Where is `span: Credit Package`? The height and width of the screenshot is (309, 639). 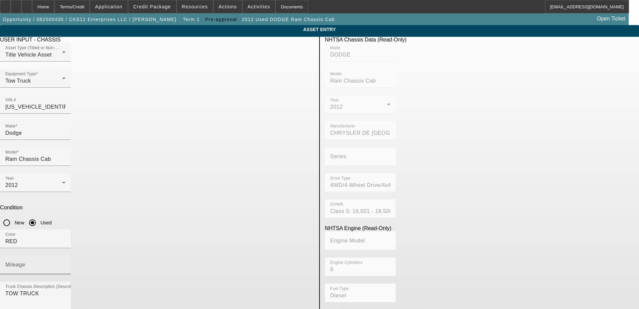
span: Credit Package is located at coordinates (152, 7).